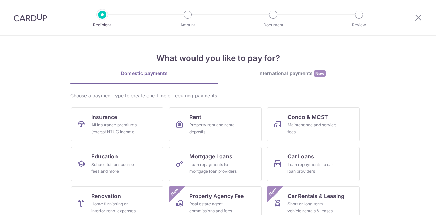 The width and height of the screenshot is (436, 215). I want to click on div: International payments, so click(292, 73).